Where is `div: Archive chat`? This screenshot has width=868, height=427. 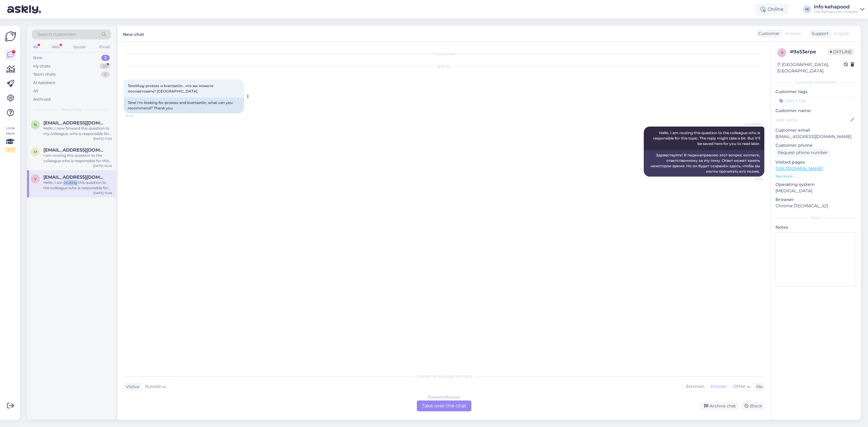 div: Archive chat is located at coordinates (719, 406).